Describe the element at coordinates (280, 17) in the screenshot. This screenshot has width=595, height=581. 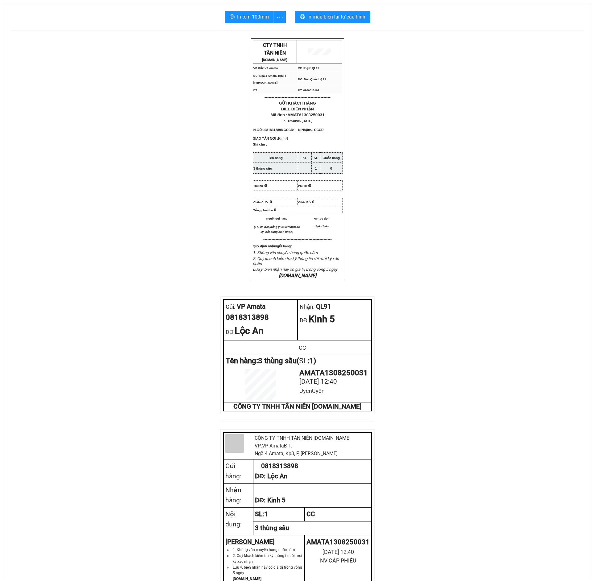
I see `span: more` at that location.